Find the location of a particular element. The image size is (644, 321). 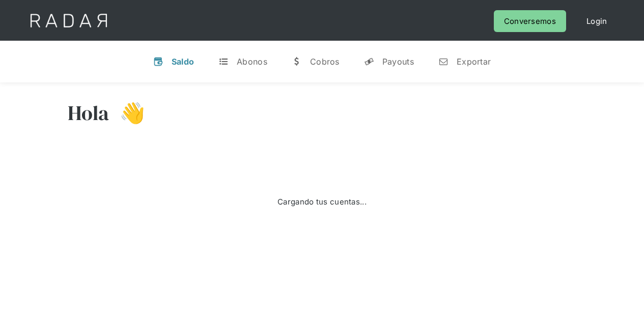

a: Login is located at coordinates (597, 21).